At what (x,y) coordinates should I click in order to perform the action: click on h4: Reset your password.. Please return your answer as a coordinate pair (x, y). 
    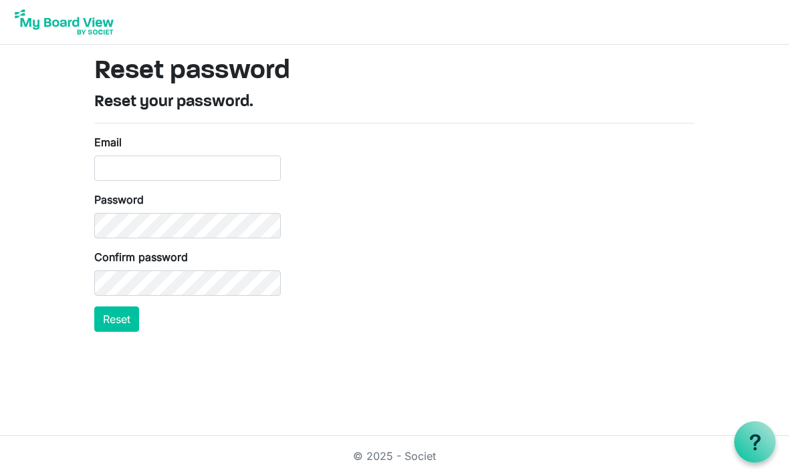
    Looking at the image, I should click on (394, 102).